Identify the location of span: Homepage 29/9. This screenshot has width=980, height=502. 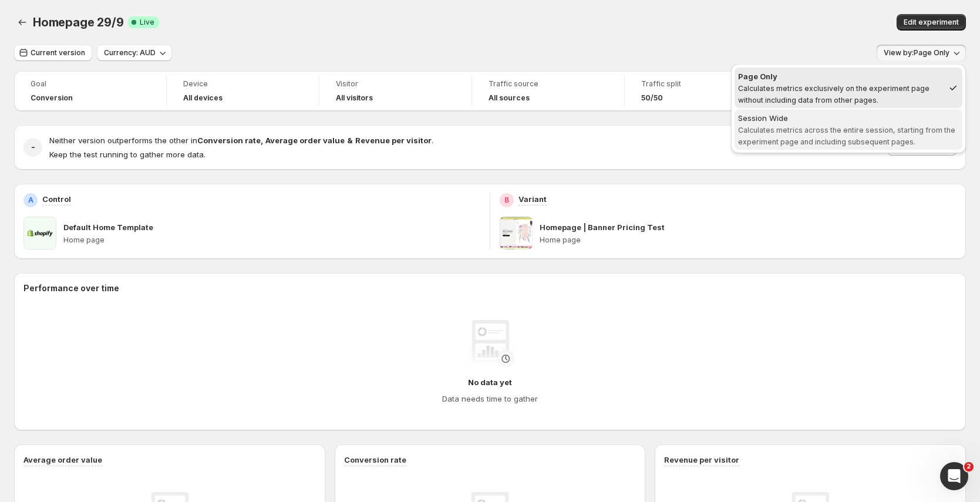
(78, 22).